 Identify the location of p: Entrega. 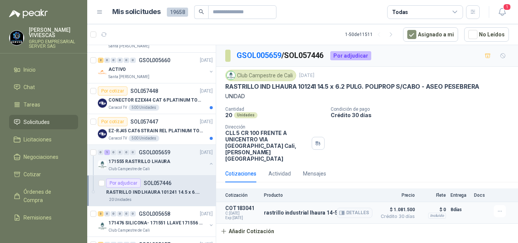
(460, 195).